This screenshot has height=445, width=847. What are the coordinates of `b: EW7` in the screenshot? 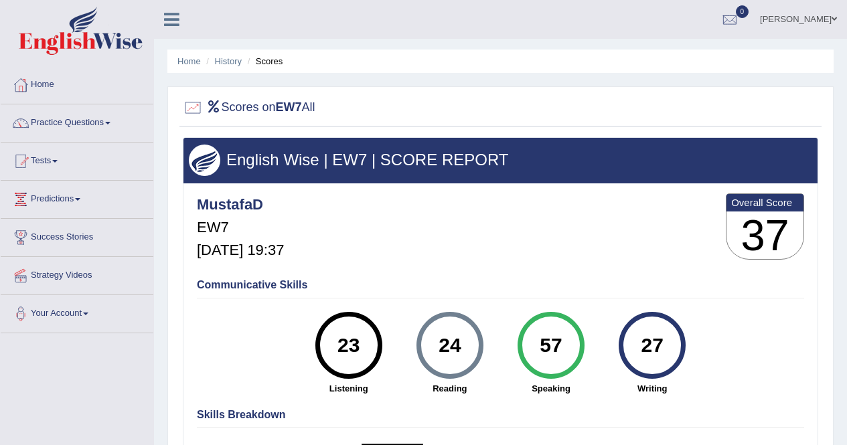 It's located at (289, 107).